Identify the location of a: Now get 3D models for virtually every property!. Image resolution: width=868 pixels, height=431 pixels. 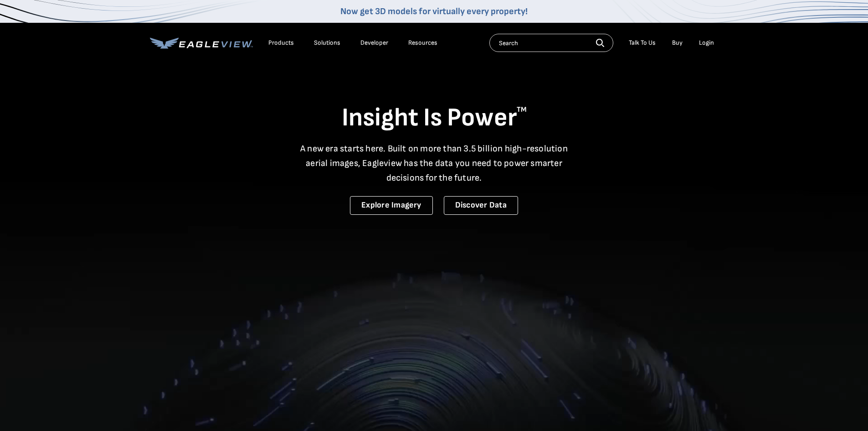
(434, 11).